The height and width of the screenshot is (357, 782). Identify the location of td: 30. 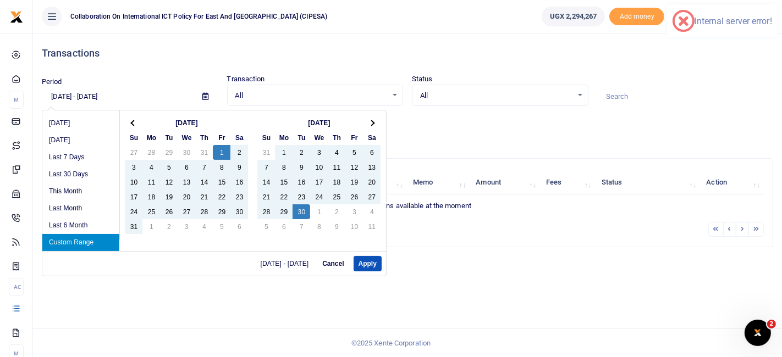
(301, 212).